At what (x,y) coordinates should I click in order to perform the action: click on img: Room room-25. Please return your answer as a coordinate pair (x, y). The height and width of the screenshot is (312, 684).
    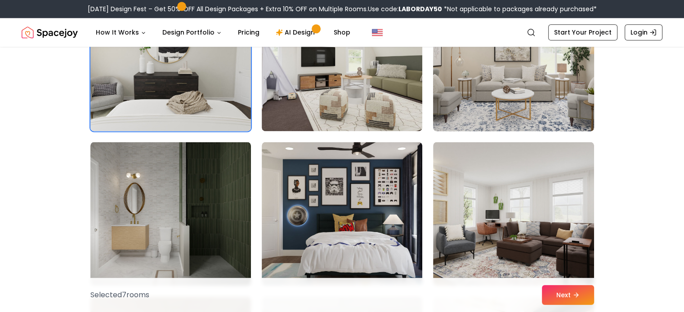
    Looking at the image, I should click on (170, 214).